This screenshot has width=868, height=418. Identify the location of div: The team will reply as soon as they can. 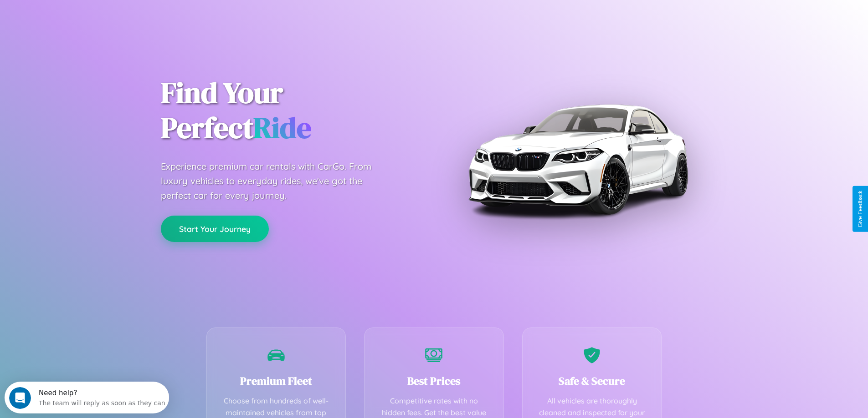
(97, 20).